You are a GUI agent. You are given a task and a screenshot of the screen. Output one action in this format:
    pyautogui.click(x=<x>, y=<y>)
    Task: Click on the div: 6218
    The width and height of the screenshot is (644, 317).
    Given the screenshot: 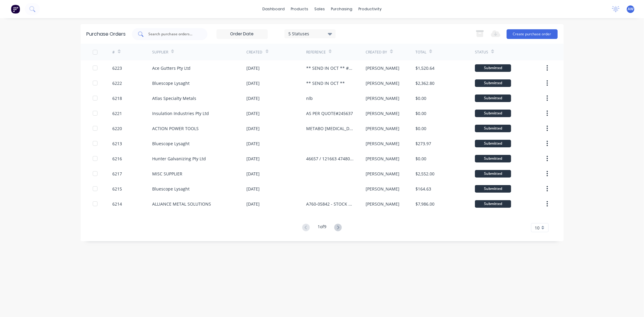 What is the action you would take?
    pyautogui.click(x=117, y=98)
    